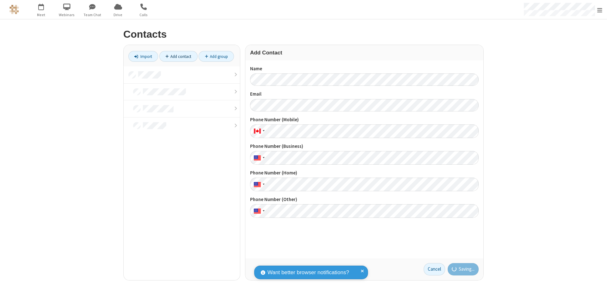 The width and height of the screenshot is (607, 290). Describe the element at coordinates (364, 173) in the screenshot. I see `label: Phone Number (Home)` at that location.